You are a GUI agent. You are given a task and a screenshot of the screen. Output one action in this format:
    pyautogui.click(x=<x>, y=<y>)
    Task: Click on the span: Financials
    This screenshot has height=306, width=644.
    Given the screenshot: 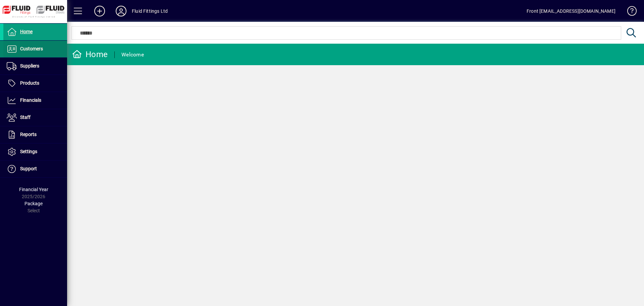 What is the action you would take?
    pyautogui.click(x=30, y=100)
    